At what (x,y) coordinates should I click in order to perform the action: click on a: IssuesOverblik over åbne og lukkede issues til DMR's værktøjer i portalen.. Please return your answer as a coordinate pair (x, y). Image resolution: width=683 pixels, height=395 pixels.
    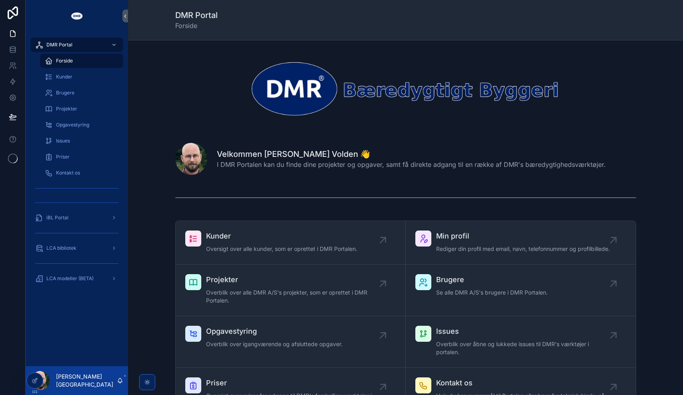
    Looking at the image, I should click on (520, 342).